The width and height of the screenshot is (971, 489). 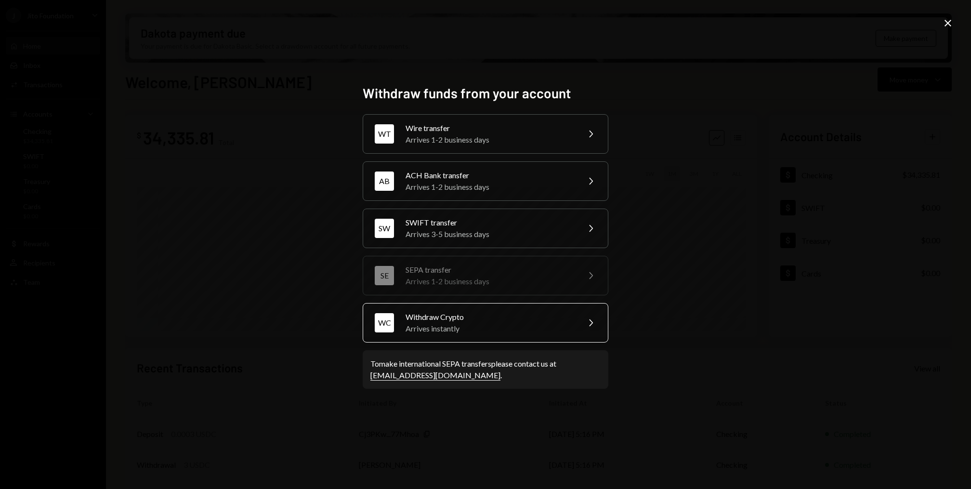 What do you see at coordinates (489, 317) in the screenshot?
I see `div: Withdraw Crypto` at bounding box center [489, 317].